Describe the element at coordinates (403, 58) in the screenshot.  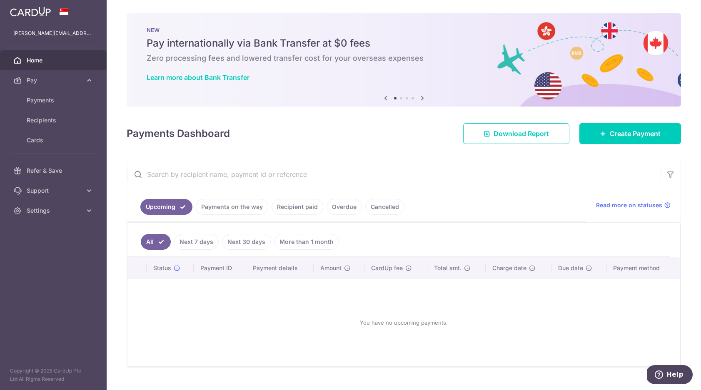
I see `h6: Zero processing fees and lowered transfer cost for your overseas expenses` at that location.